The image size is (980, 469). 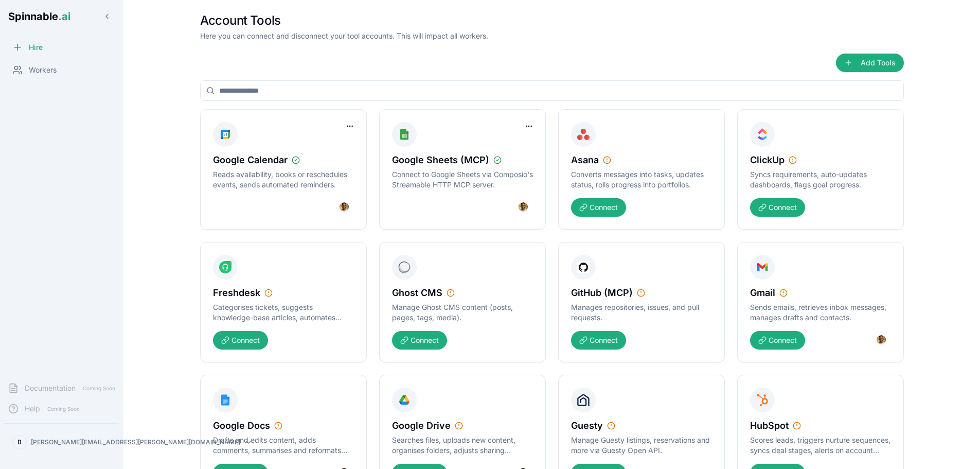 What do you see at coordinates (225, 267) in the screenshot?
I see `img: Freshdesk icon` at bounding box center [225, 267].